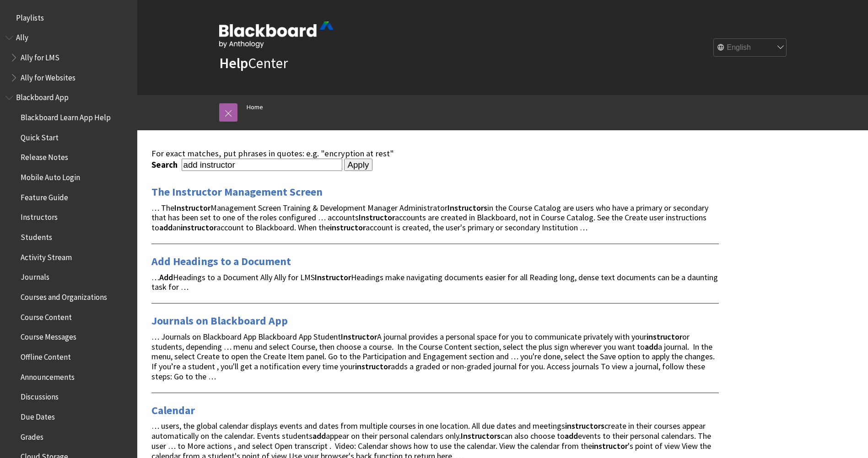 The width and height of the screenshot is (868, 458). What do you see at coordinates (66, 116) in the screenshot?
I see `span: Blackboard Learn App Help` at bounding box center [66, 116].